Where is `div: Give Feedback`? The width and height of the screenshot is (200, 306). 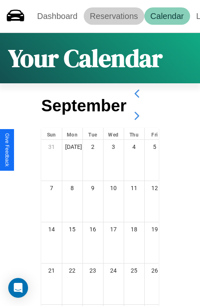
div: Give Feedback is located at coordinates (7, 150).